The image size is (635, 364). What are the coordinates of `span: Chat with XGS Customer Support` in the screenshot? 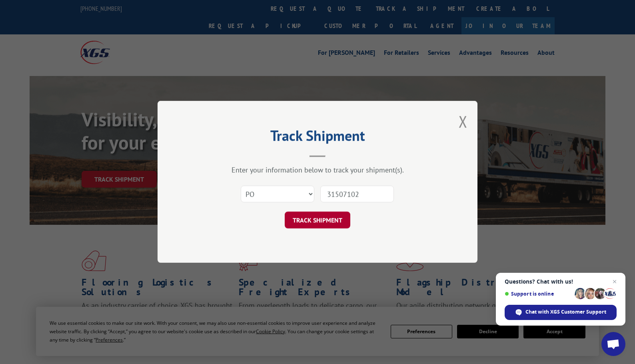 It's located at (566, 312).